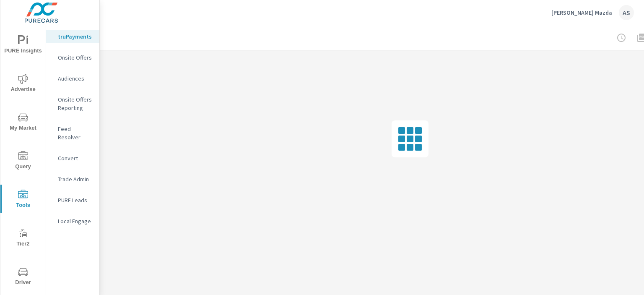 This screenshot has width=644, height=295. I want to click on p: Feed Resolver, so click(75, 133).